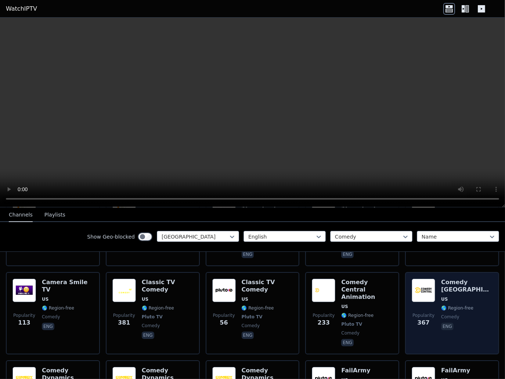 The image size is (505, 379). What do you see at coordinates (111, 237) in the screenshot?
I see `label: Show Geo-blocked` at bounding box center [111, 237].